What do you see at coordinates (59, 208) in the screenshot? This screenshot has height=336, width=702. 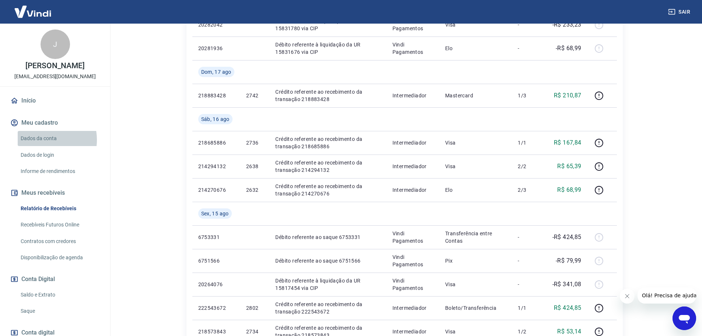 I see `a: Relatório de Recebíveis` at bounding box center [59, 208].